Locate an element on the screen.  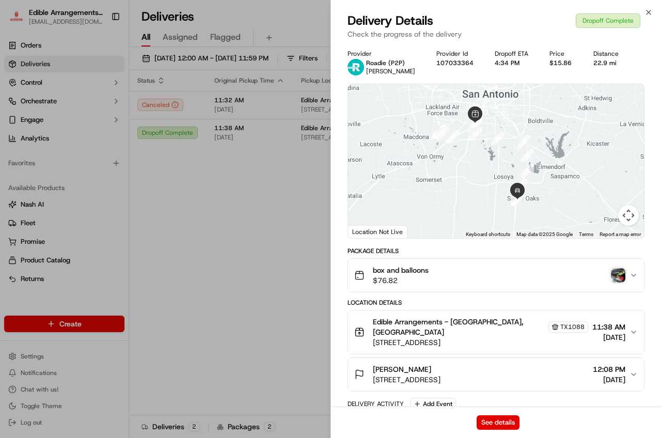
div: 9 is located at coordinates (476, 125).